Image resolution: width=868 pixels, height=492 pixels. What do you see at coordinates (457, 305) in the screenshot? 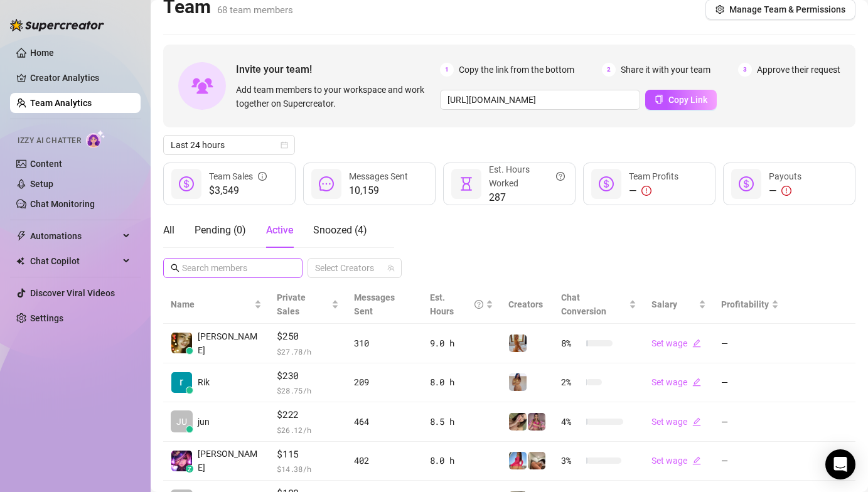
I see `div: Est. Hours` at bounding box center [457, 305].